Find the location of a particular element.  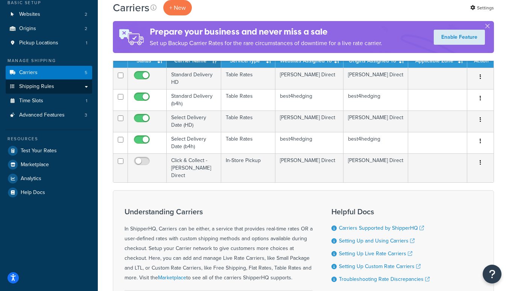

a: Help Docs is located at coordinates (49, 192).